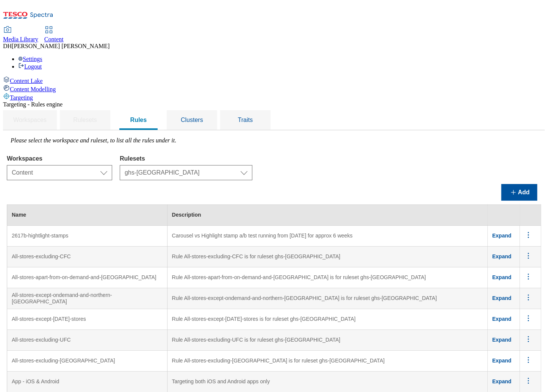 Image resolution: width=548 pixels, height=392 pixels. I want to click on button: Add, so click(519, 192).